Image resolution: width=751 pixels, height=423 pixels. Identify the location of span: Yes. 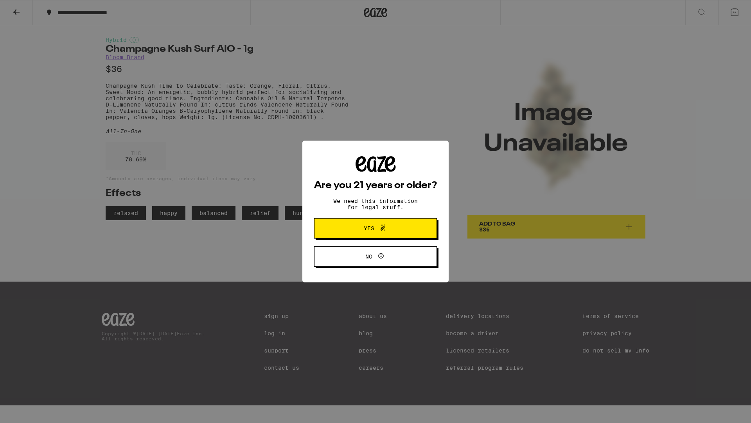
(369, 228).